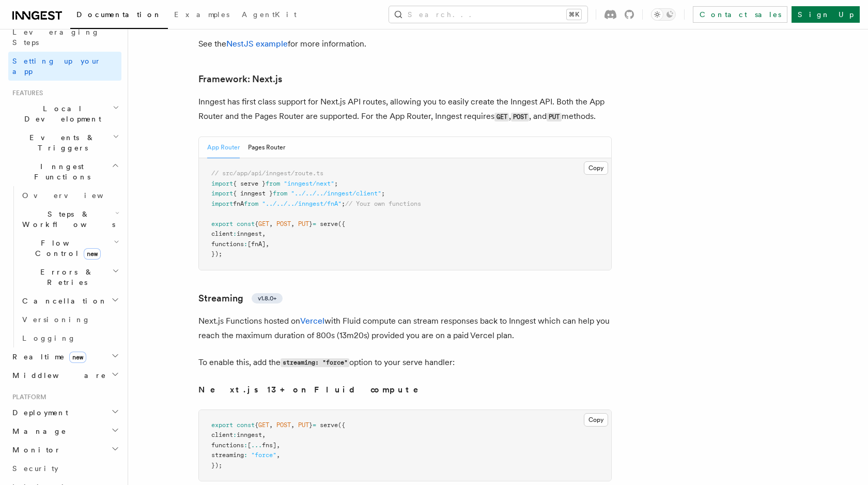 The height and width of the screenshot is (485, 868). I want to click on a: Overview, so click(70, 196).